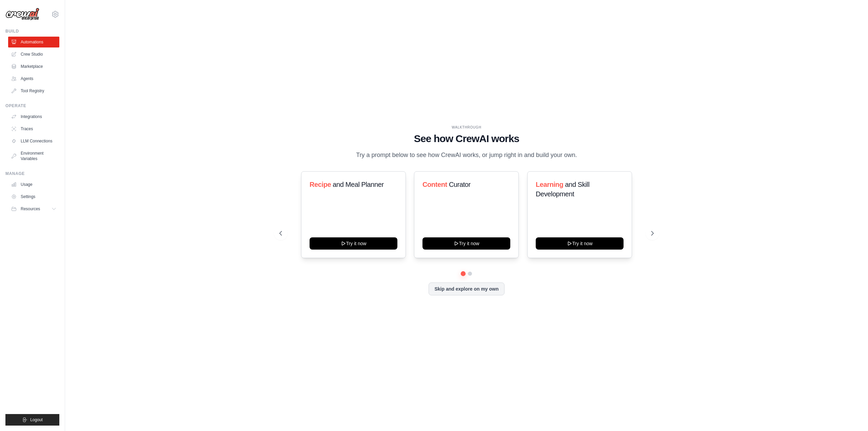 The height and width of the screenshot is (431, 868). Describe the element at coordinates (34, 54) in the screenshot. I see `a: Crew Studio` at that location.